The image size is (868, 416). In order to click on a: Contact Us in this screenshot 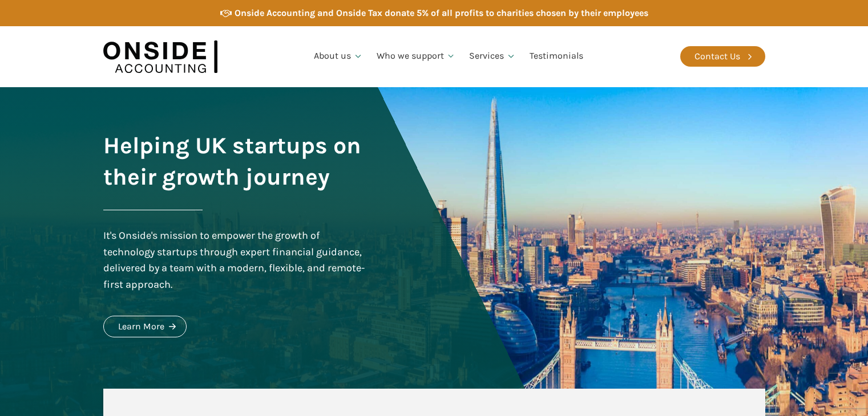, I will do `click(723, 56)`.